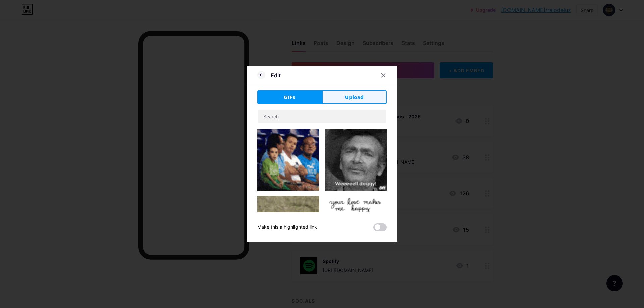 The width and height of the screenshot is (644, 308). What do you see at coordinates (354, 97) in the screenshot?
I see `span: Upload` at bounding box center [354, 97].